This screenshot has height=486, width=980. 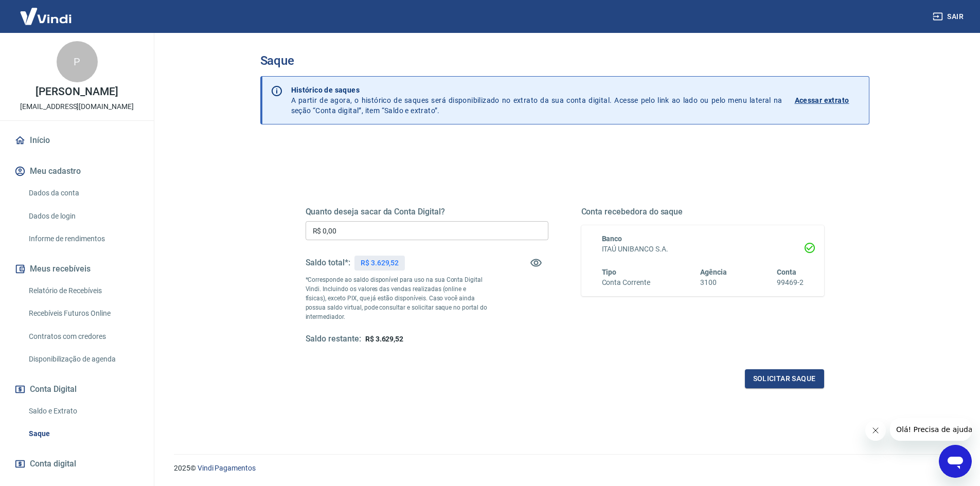 What do you see at coordinates (83, 239) in the screenshot?
I see `a: Informe de rendimentos` at bounding box center [83, 239].